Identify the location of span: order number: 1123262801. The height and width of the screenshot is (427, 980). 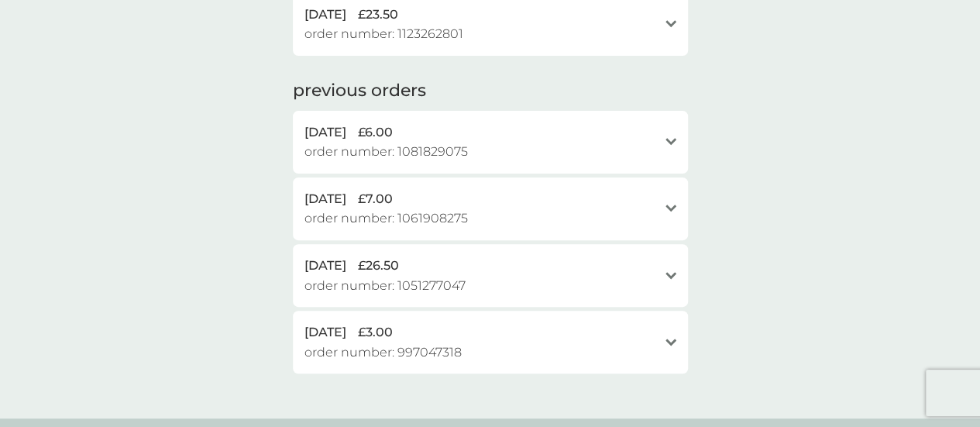
(384, 34).